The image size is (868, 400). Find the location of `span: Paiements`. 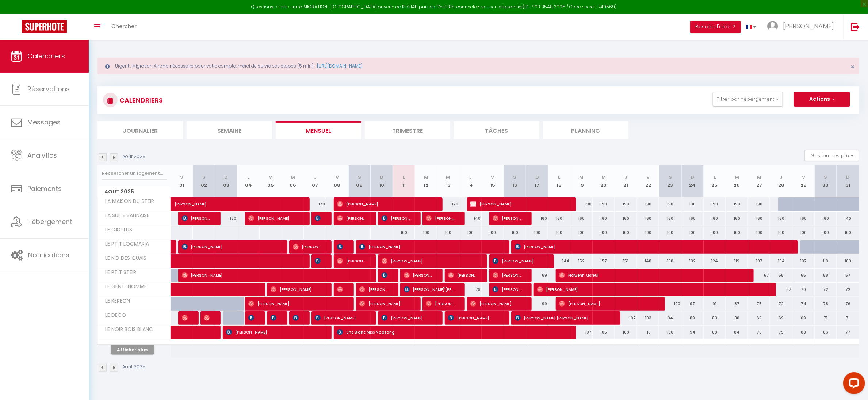

span: Paiements is located at coordinates (44, 188).